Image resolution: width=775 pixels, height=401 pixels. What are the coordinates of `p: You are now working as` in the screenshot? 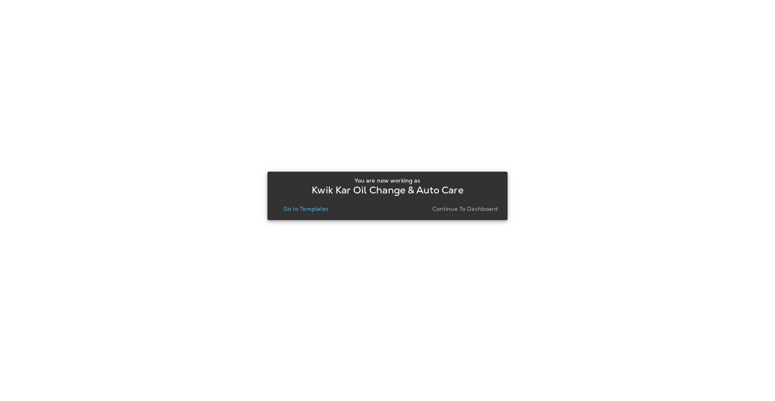 It's located at (387, 180).